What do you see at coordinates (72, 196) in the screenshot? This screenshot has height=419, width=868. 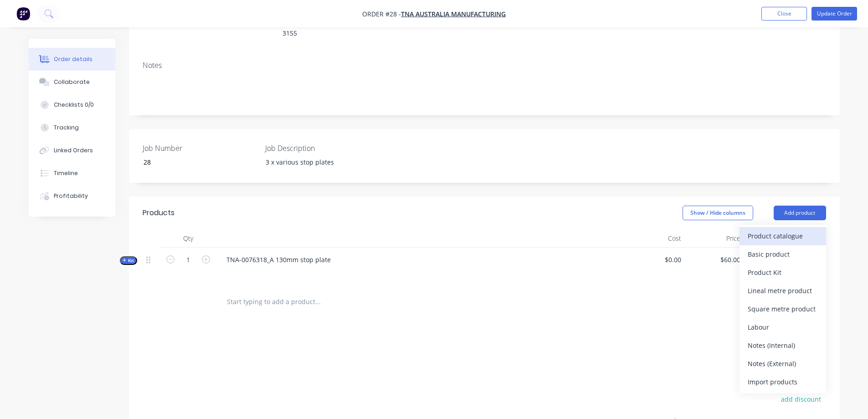 I see `button: Profitability` at bounding box center [72, 196].